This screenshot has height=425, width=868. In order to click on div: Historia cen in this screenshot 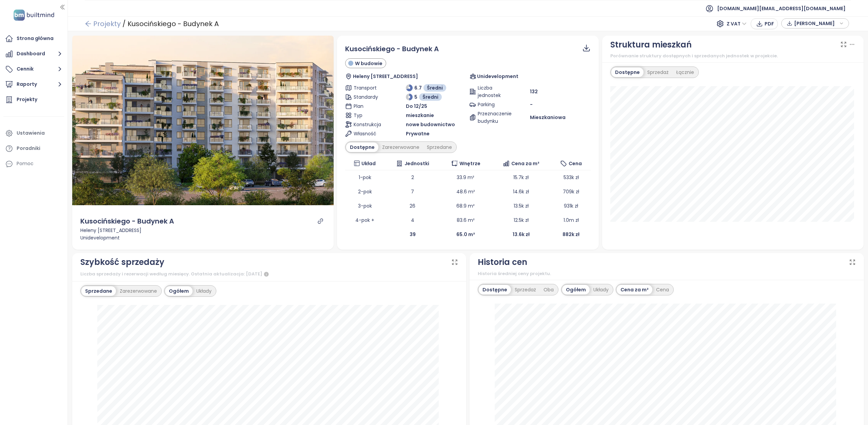, I will do `click(502, 262)`.